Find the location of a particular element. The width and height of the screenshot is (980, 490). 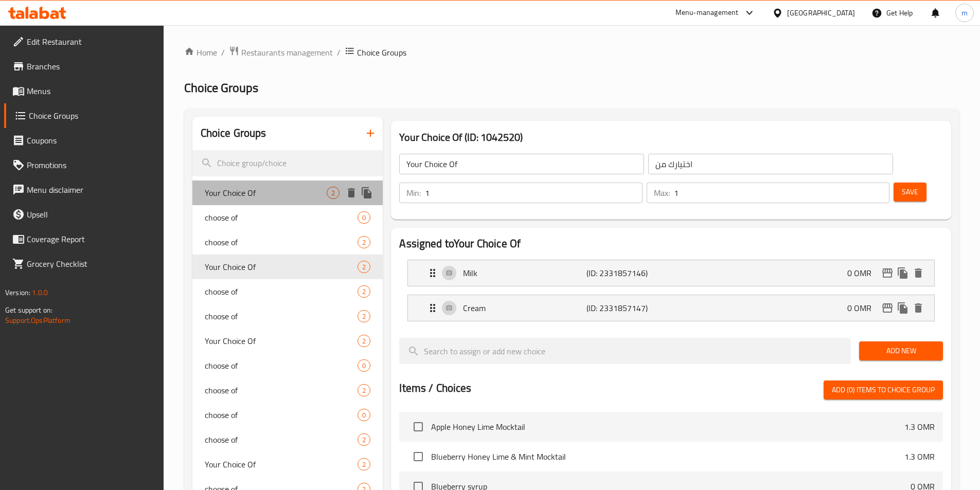

span: Add New is located at coordinates (901, 351).